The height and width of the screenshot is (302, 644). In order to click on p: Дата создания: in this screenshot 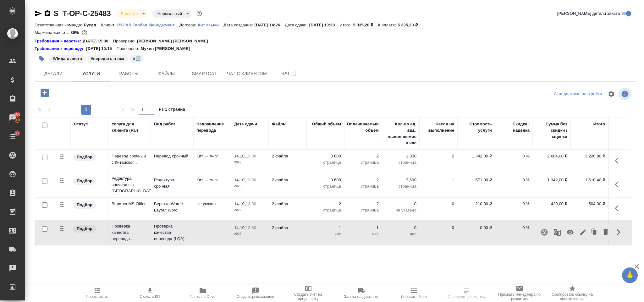, I will do `click(239, 25)`.